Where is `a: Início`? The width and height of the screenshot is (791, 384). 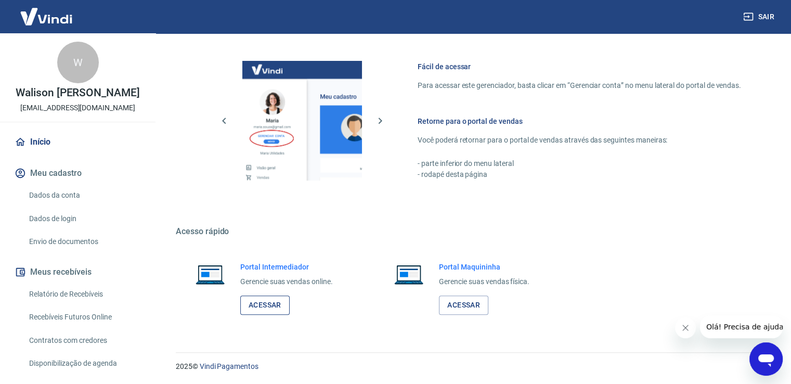
a: Início is located at coordinates (78, 142).